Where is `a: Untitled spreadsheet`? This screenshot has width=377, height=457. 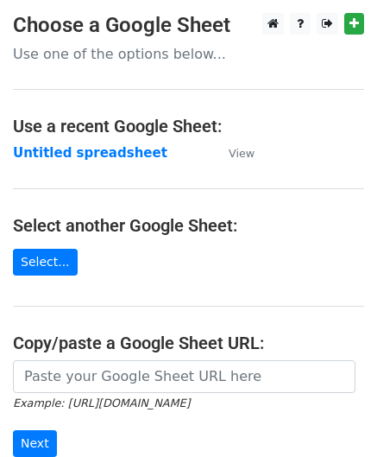 a: Untitled spreadsheet is located at coordinates (90, 153).